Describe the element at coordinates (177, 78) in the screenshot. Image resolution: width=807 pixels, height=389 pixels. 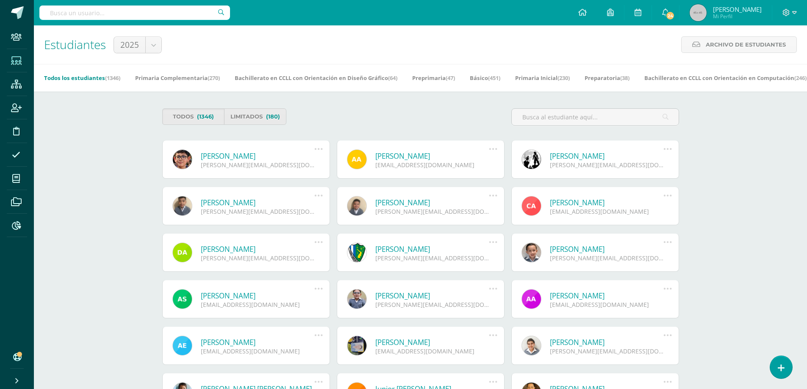
I see `a: Primaria Complementaria(270)` at that location.